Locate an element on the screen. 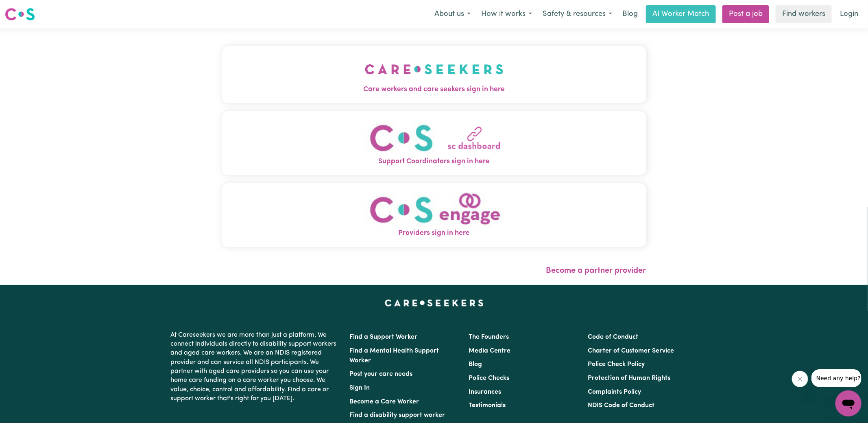 This screenshot has height=423, width=868. a: Code of Conduct is located at coordinates (613, 337).